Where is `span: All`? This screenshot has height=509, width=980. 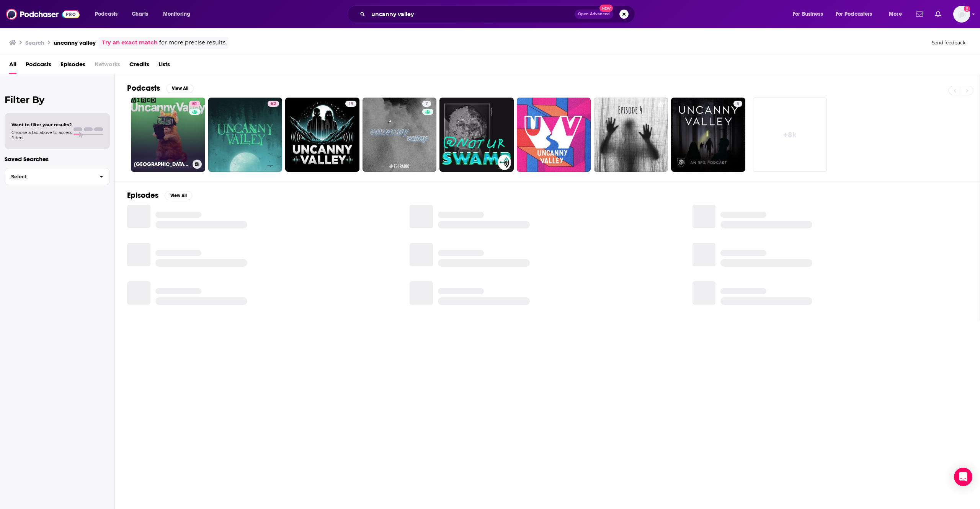
span: All is located at coordinates (13, 66).